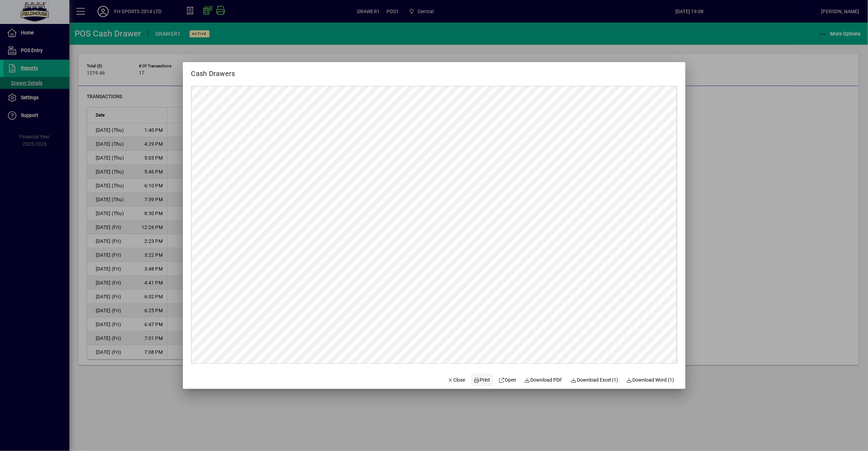 This screenshot has height=451, width=868. What do you see at coordinates (507, 380) in the screenshot?
I see `a: Open` at bounding box center [507, 380].